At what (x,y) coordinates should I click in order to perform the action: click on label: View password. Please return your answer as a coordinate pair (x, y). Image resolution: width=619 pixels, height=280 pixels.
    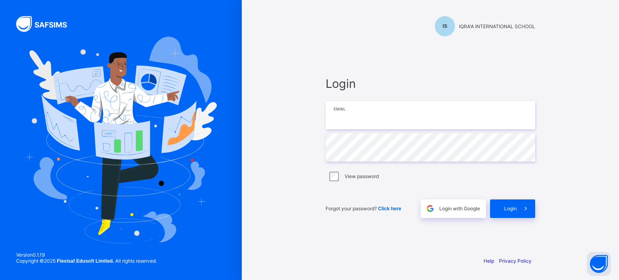
    Looking at the image, I should click on (362, 176).